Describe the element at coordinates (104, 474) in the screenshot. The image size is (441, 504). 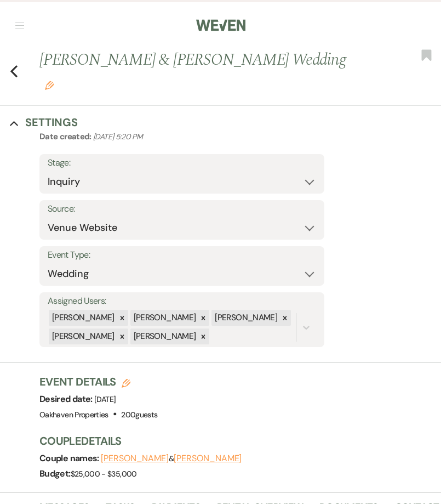
I see `span: $25,000 - $35,000` at that location.